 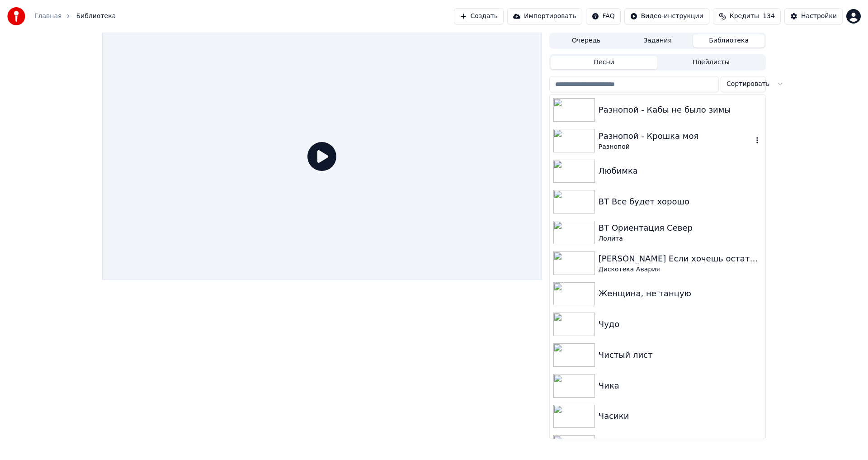 I want to click on div: Настройки, so click(x=819, y=16).